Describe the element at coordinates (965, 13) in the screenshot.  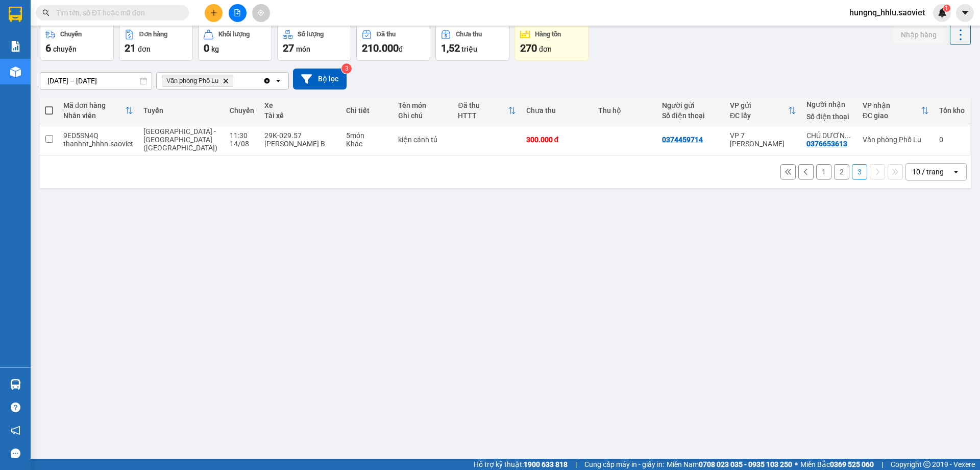
I see `button: caret-down` at that location.